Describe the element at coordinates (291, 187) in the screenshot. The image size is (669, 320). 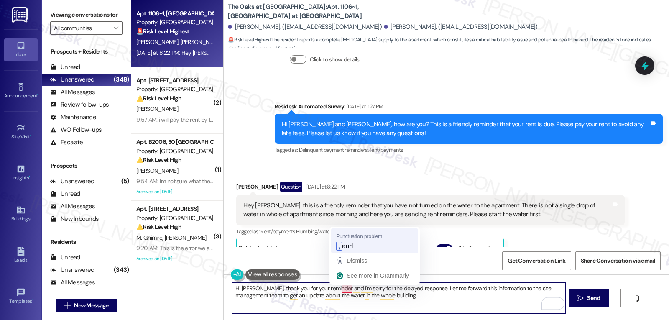
I see `div: Question` at that location.